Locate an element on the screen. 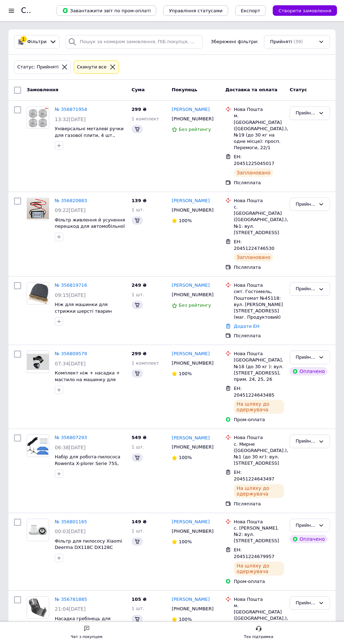 The image size is (344, 644). a: № 356781885 is located at coordinates (71, 599).